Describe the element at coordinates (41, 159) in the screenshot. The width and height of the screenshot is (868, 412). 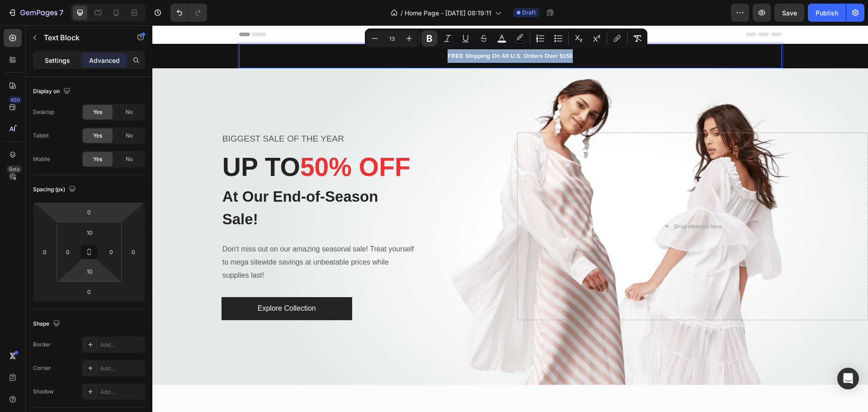
I see `div: Mobile` at that location.